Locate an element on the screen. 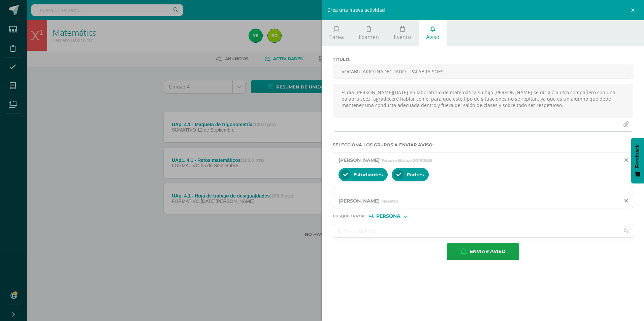 Image resolution: width=644 pixels, height=321 pixels. span: Enviar aviso is located at coordinates (488, 251).